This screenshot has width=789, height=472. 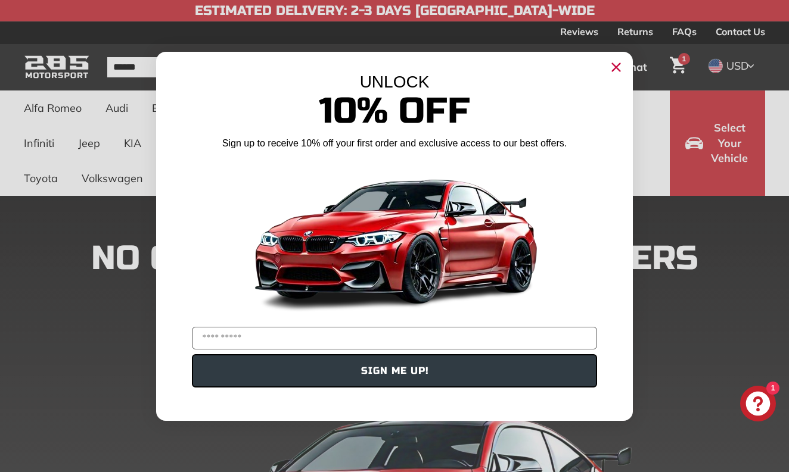 What do you see at coordinates (394, 143) in the screenshot?
I see `span: Sign up to receive 10% off your first order and exclusive access to our best offers.` at bounding box center [394, 143].